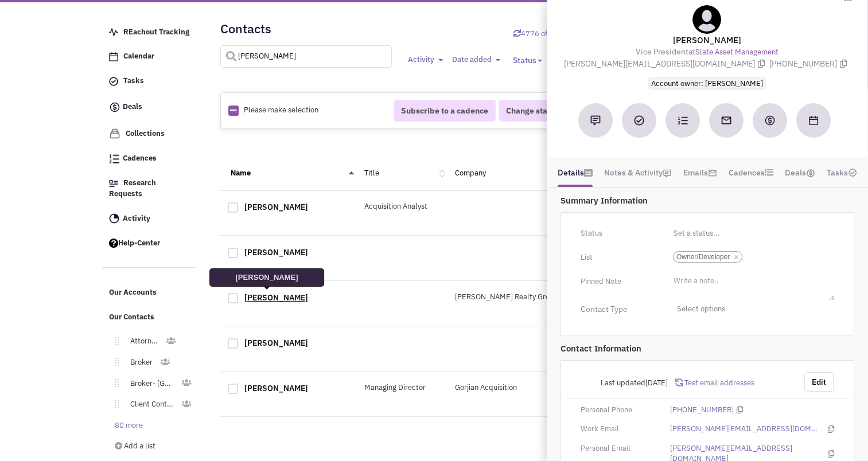  I want to click on img: icon-collection-lavender.png, so click(115, 134).